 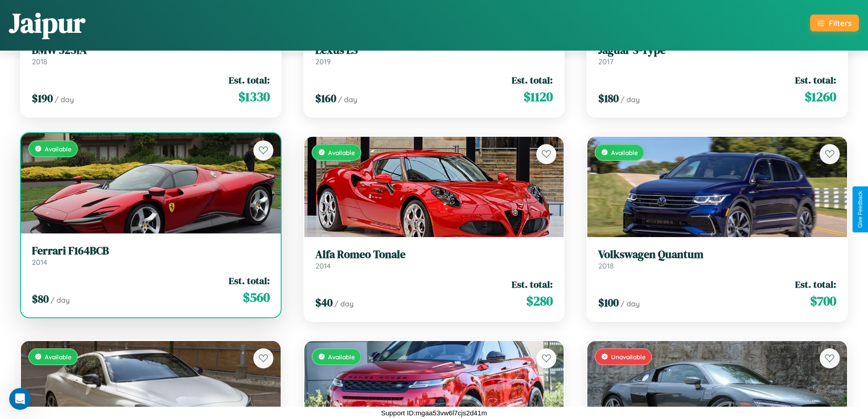 I want to click on span: $ 700, so click(x=823, y=301).